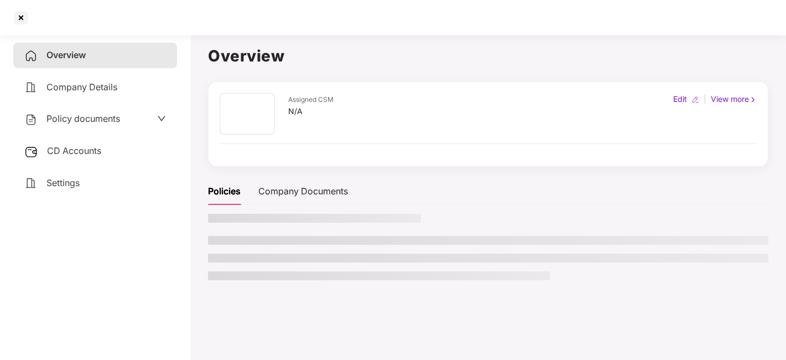  Describe the element at coordinates (488, 56) in the screenshot. I see `h1: Overview` at that location.